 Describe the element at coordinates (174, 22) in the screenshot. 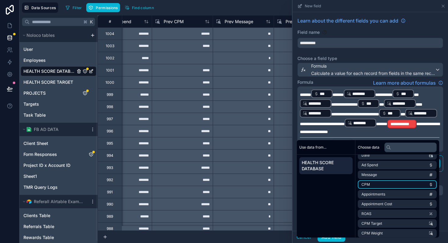

I see `span: Prev CPM` at that location.